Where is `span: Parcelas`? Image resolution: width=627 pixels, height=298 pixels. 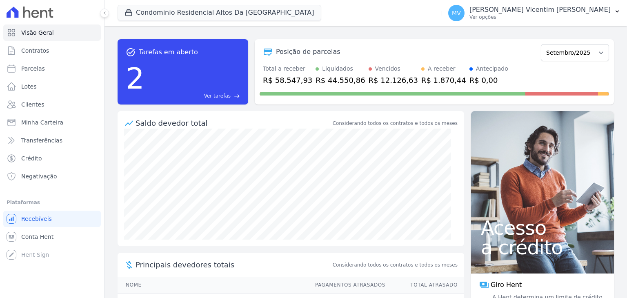 span: Parcelas is located at coordinates (33, 69).